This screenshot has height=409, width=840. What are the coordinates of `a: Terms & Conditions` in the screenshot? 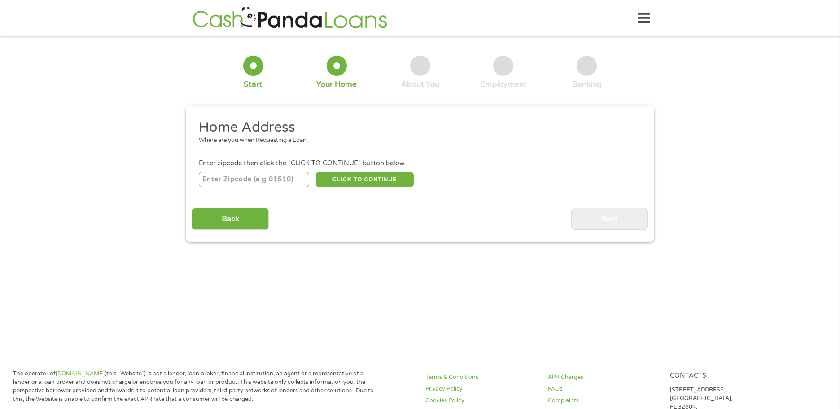 It's located at (481, 377).